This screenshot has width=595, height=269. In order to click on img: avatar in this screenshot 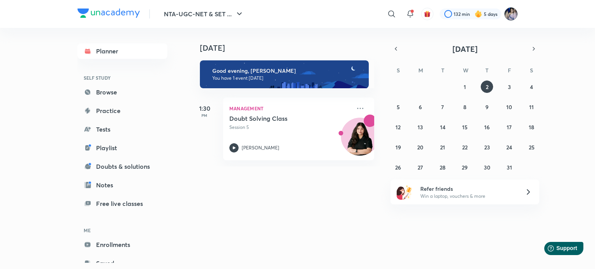, I will do `click(427, 14)`.